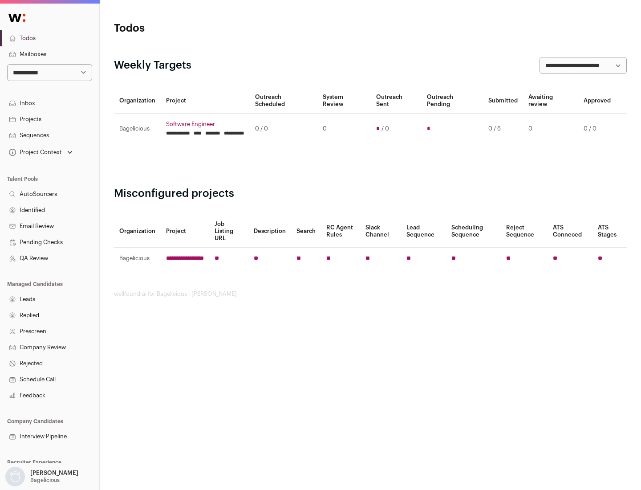 The image size is (641, 490). What do you see at coordinates (270, 231) in the screenshot?
I see `th: Description` at bounding box center [270, 231].